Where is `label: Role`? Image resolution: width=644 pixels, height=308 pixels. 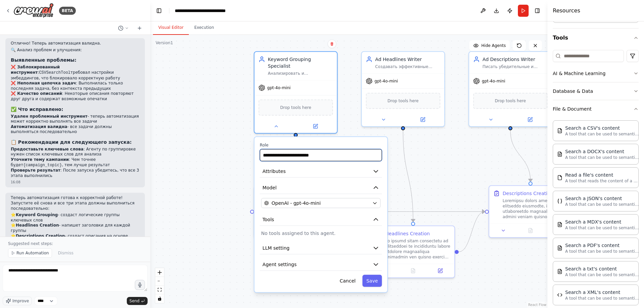
label: Role is located at coordinates (321, 145).